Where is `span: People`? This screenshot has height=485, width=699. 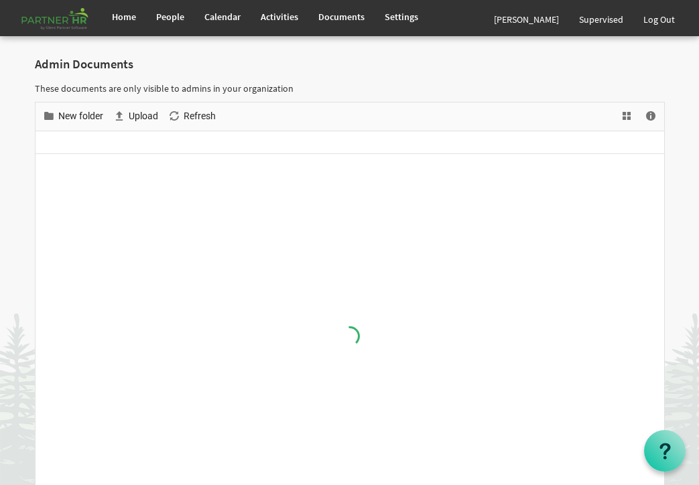 span: People is located at coordinates (170, 17).